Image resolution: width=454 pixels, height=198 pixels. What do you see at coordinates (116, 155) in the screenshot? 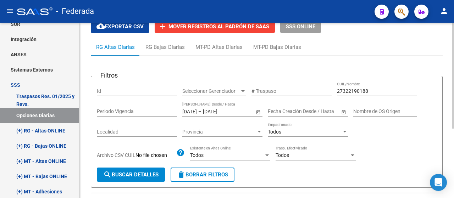
I see `span: Archivo CSV CUIL` at bounding box center [116, 155].